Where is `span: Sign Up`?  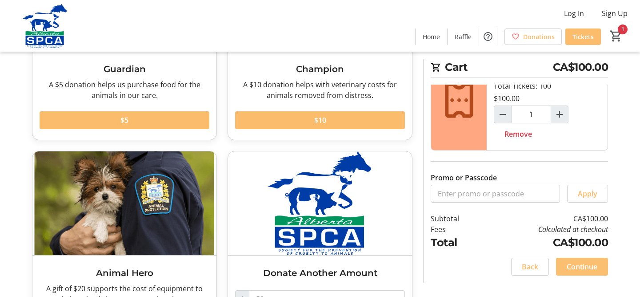 span: Sign Up is located at coordinates (615, 13).